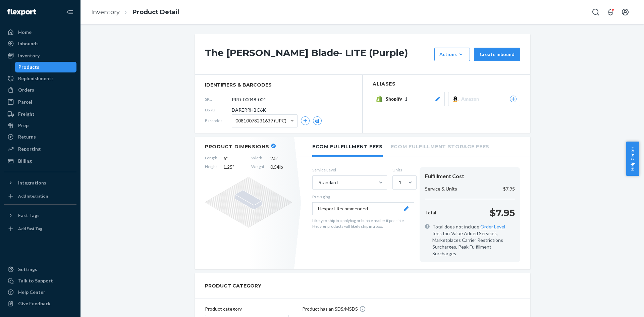 The image size is (644, 317). I want to click on button: Create inbound, so click(497, 55).